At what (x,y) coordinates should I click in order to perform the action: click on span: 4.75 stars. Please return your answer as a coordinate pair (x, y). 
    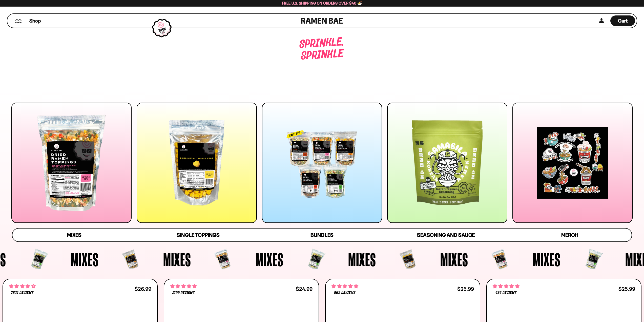
    Looking at the image, I should click on (345, 287).